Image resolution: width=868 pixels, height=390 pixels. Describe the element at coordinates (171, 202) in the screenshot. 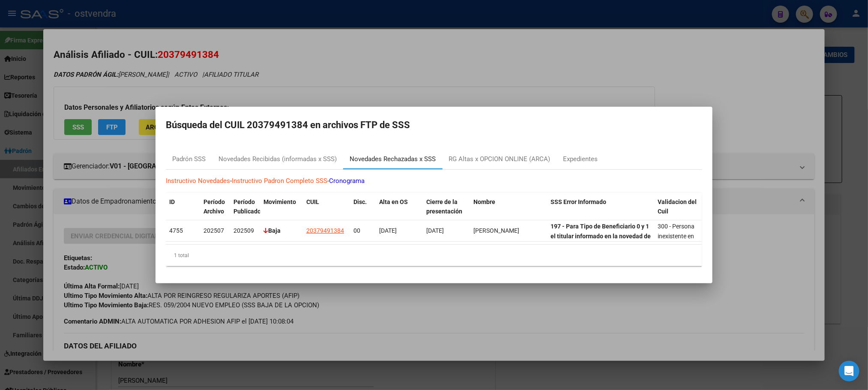

I see `span: ID` at that location.